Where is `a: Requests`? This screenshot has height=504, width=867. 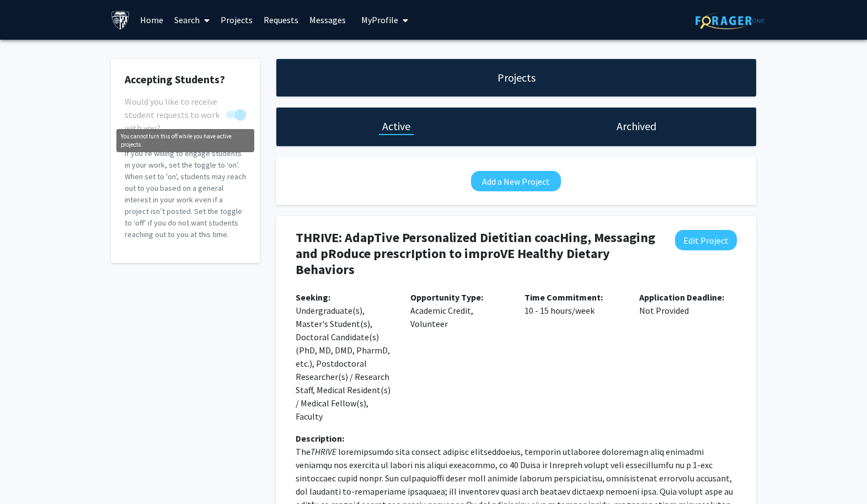
a: Requests is located at coordinates (281, 20).